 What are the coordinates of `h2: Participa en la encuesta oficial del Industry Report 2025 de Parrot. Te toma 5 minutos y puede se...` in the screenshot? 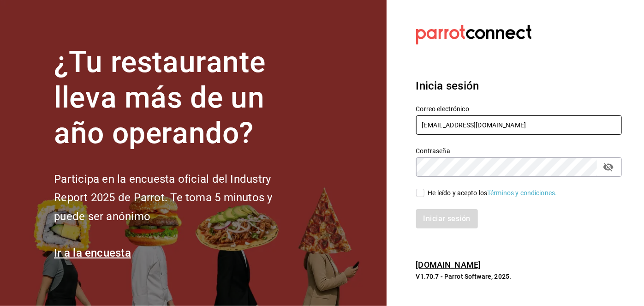 It's located at (179, 198).